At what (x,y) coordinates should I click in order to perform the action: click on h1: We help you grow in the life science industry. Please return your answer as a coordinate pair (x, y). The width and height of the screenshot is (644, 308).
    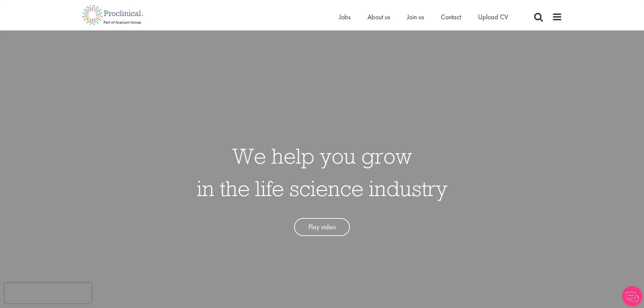
    Looking at the image, I should click on (322, 172).